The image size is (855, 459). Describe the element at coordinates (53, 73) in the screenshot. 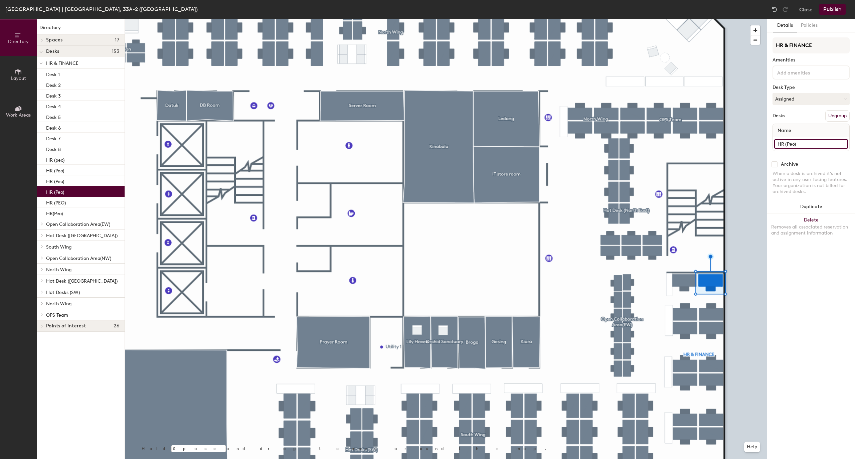

I see `p: Desk 1` at that location.